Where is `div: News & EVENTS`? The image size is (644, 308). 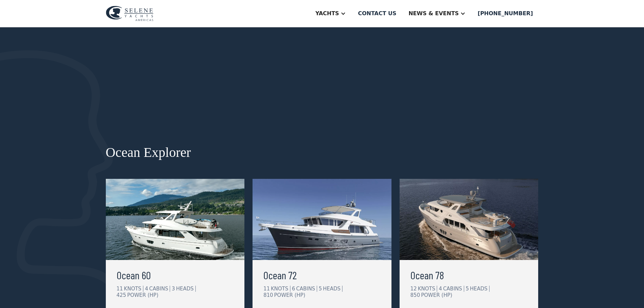
div: News & EVENTS is located at coordinates (434, 13).